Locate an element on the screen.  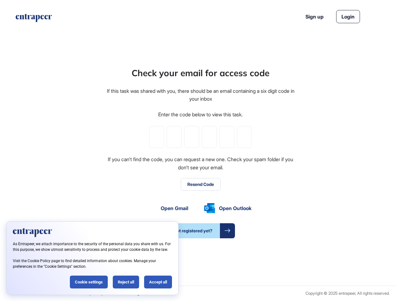
a: Open Outlook is located at coordinates (228, 208).